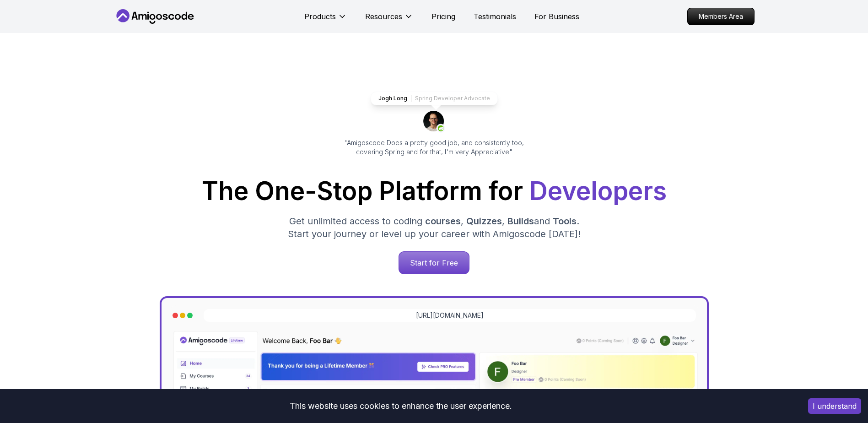 This screenshot has height=423, width=868. Describe the element at coordinates (495, 16) in the screenshot. I see `a: Testimonials` at that location.